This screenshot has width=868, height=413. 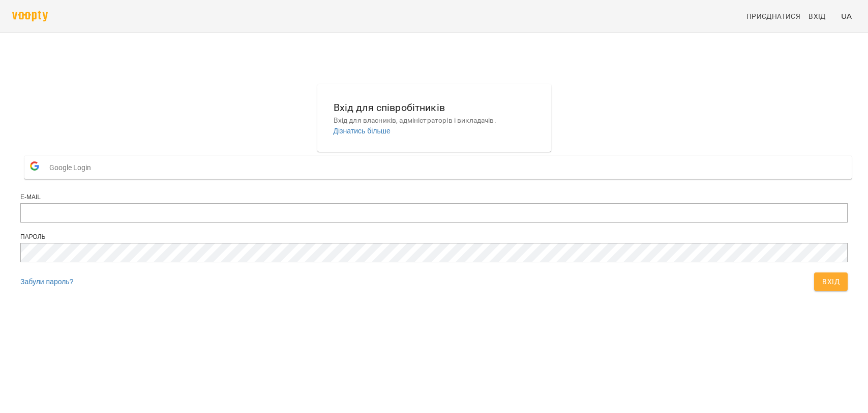 I want to click on button: Вхід для співробітниківВхід для власників, адміністраторів і викладачів.Дізнатись більше, so click(x=435, y=118).